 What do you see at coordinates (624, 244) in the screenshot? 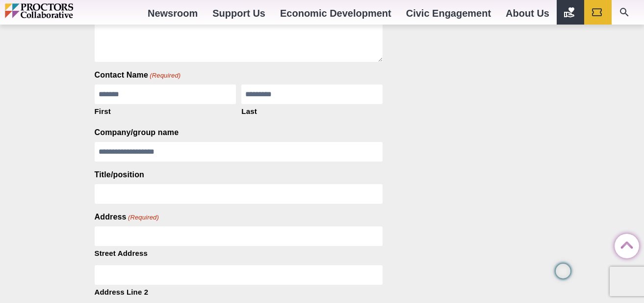
I see `a: Back to Top` at bounding box center [624, 244].